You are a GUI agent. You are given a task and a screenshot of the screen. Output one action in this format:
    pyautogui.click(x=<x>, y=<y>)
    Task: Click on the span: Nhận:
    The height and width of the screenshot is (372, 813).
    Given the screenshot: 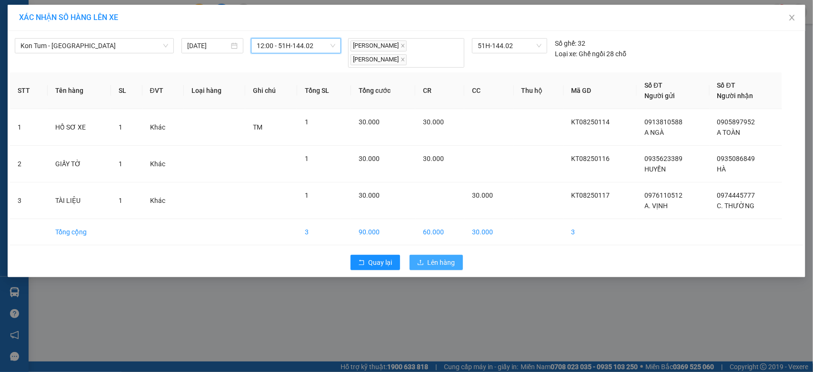 What is the action you would take?
    pyautogui.click(x=93, y=14)
    